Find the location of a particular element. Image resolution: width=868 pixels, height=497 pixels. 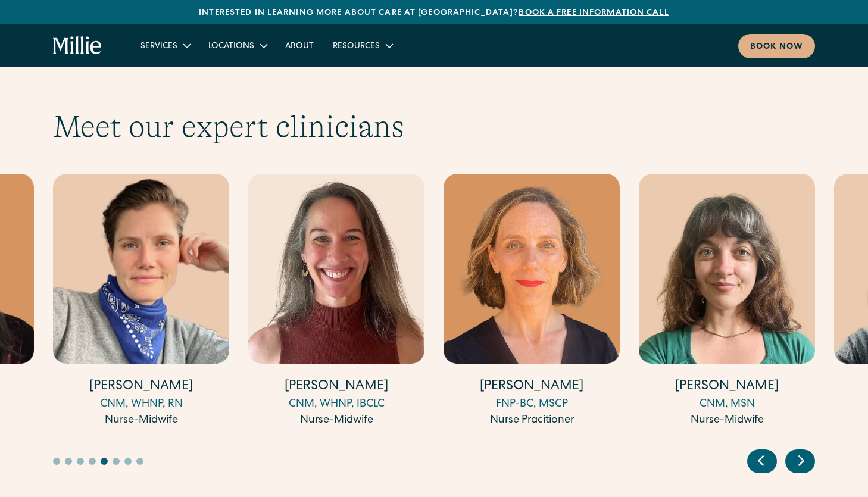

div: CNM, MSN is located at coordinates (727, 404).